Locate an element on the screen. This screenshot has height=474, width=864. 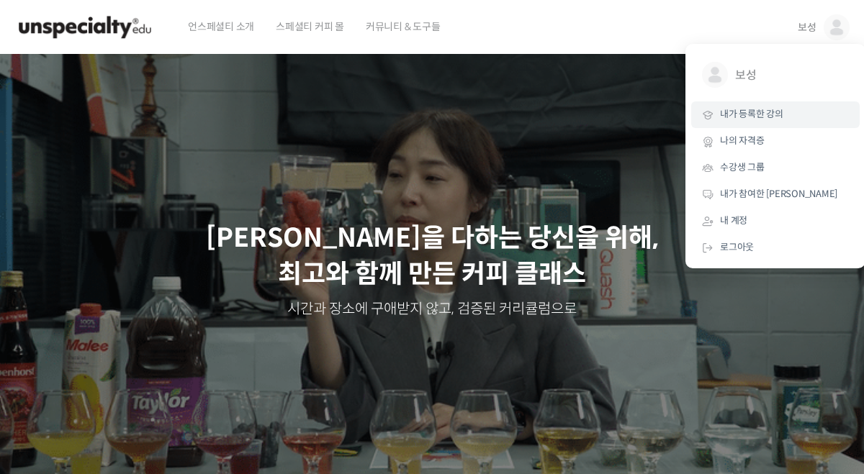
span: 대화 is located at coordinates (140, 383).